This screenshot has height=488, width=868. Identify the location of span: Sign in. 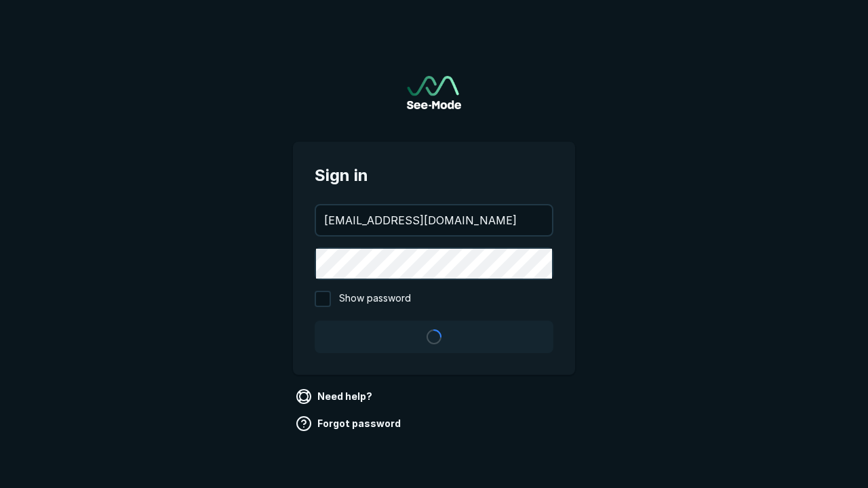
(434, 175).